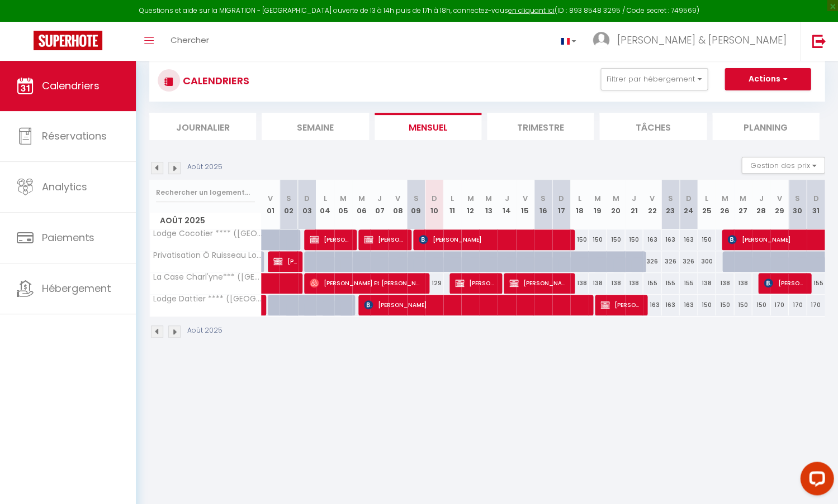 This screenshot has height=504, width=838. What do you see at coordinates (597, 204) in the screenshot?
I see `th: 19` at bounding box center [597, 204].